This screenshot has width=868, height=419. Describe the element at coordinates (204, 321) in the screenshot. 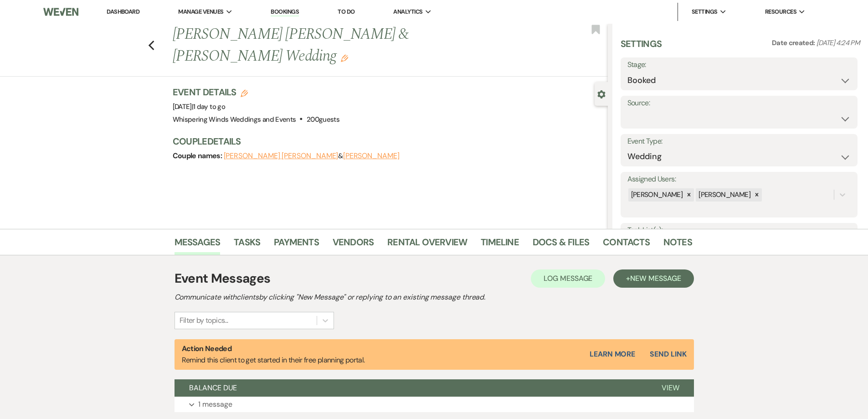

I see `div: Filter by topics...` at that location.